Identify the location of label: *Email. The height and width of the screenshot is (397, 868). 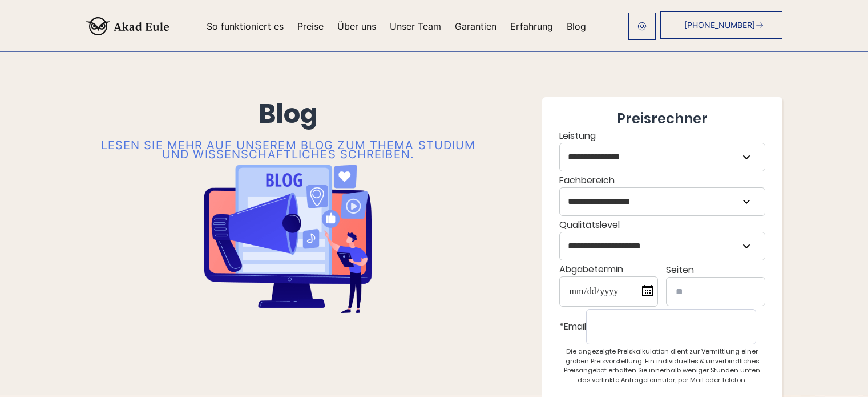
(662, 327).